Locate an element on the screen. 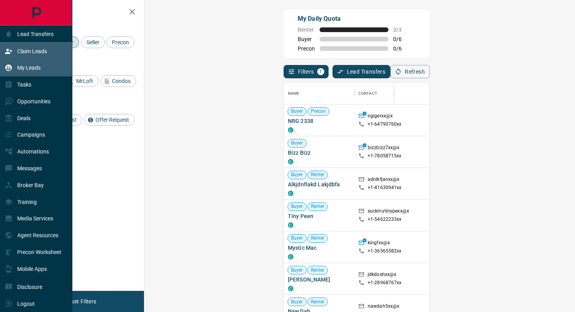 The height and width of the screenshot is (312, 575). p: suckmytinypexx@x is located at coordinates (388, 211).